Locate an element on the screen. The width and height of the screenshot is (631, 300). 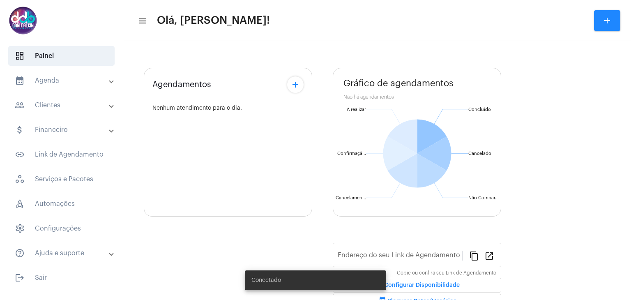
span: Serviços e Pacotes is located at coordinates (61, 179).